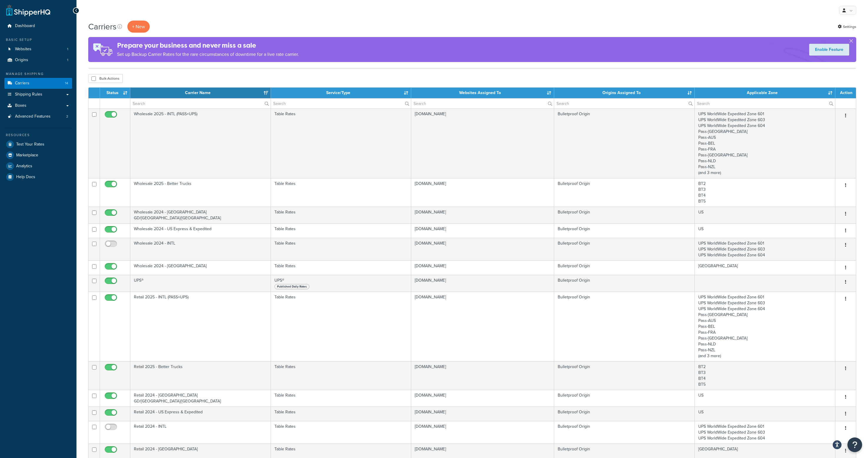 The height and width of the screenshot is (458, 868). I want to click on a: Test Your Rates, so click(38, 145).